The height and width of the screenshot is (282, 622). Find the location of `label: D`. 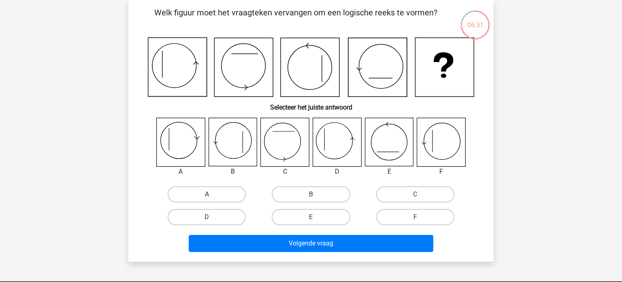

label: D is located at coordinates (207, 217).